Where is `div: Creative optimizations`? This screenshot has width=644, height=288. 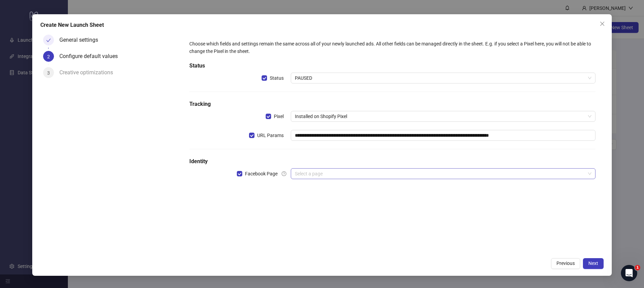 div: Creative optimizations is located at coordinates (89, 72).